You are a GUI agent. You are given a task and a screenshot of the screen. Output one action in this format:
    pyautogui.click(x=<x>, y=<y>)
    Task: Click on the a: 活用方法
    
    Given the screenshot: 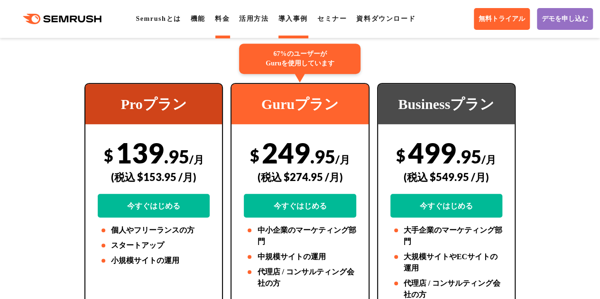 What is the action you would take?
    pyautogui.click(x=254, y=19)
    